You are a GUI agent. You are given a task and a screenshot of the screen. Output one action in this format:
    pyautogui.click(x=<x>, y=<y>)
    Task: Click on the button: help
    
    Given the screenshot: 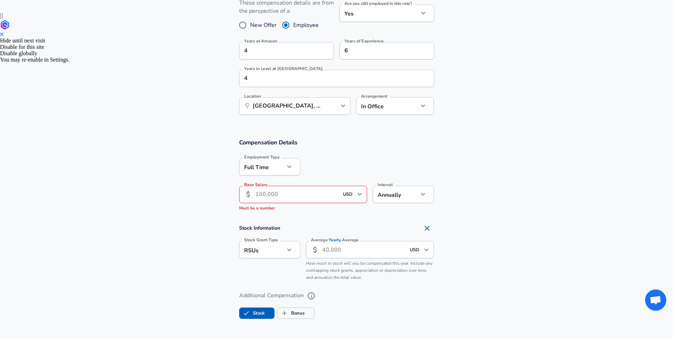 What is the action you would take?
    pyautogui.click(x=311, y=295)
    